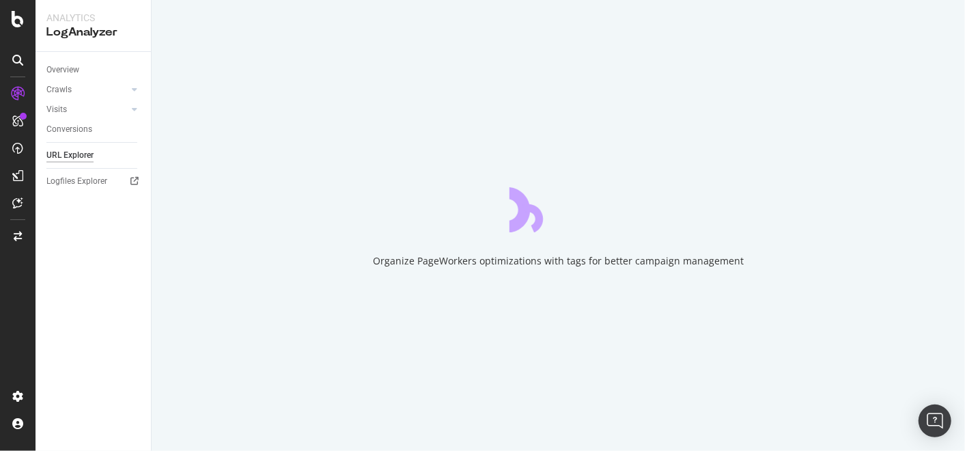  I want to click on div: Analytics, so click(93, 18).